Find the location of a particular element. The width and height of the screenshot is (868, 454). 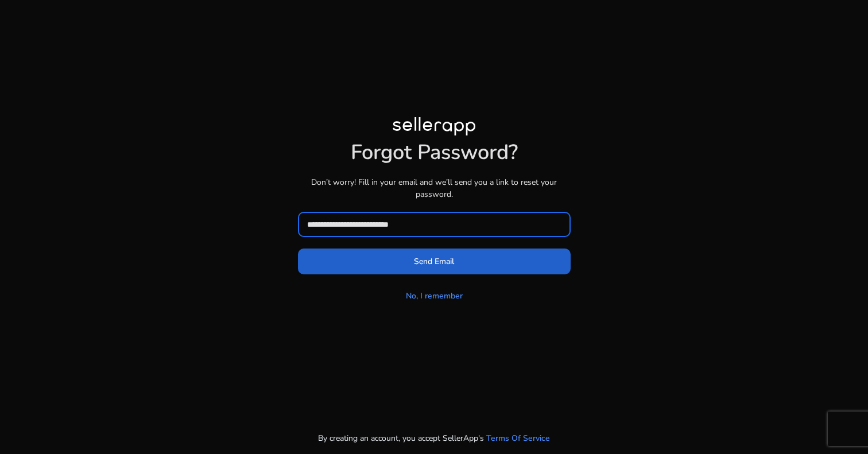

h1: Forgot Password? is located at coordinates (434, 152).